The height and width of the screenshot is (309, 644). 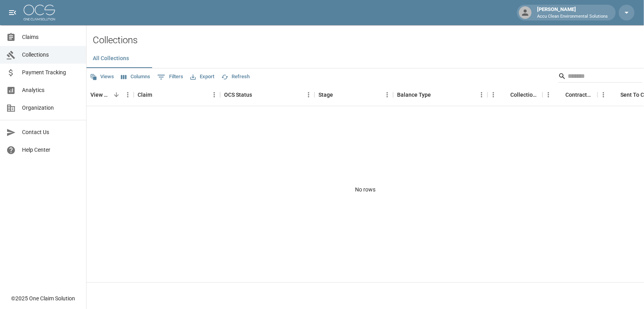 What do you see at coordinates (202, 76) in the screenshot?
I see `button: Export` at bounding box center [202, 76].